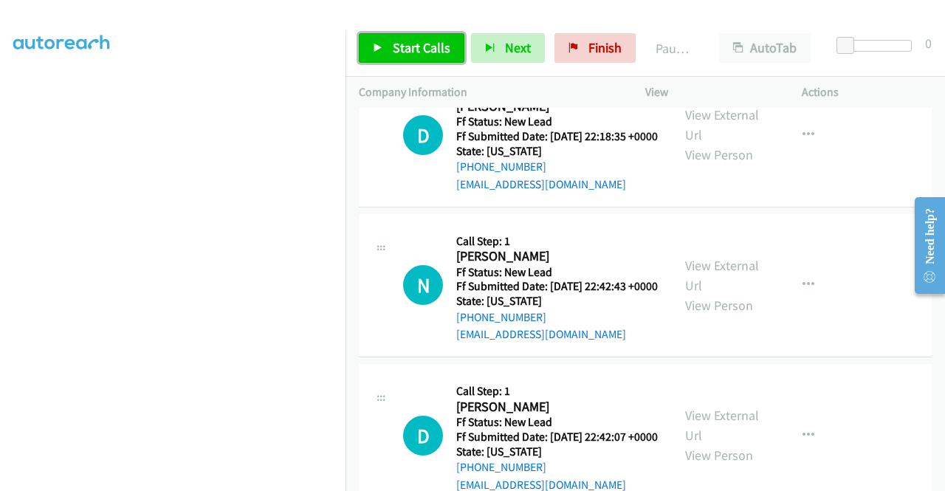  What do you see at coordinates (423, 285) in the screenshot?
I see `h1: N` at bounding box center [423, 285].